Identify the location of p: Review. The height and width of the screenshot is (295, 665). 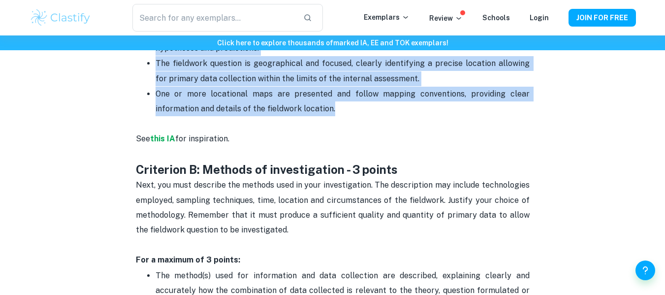
(446, 18).